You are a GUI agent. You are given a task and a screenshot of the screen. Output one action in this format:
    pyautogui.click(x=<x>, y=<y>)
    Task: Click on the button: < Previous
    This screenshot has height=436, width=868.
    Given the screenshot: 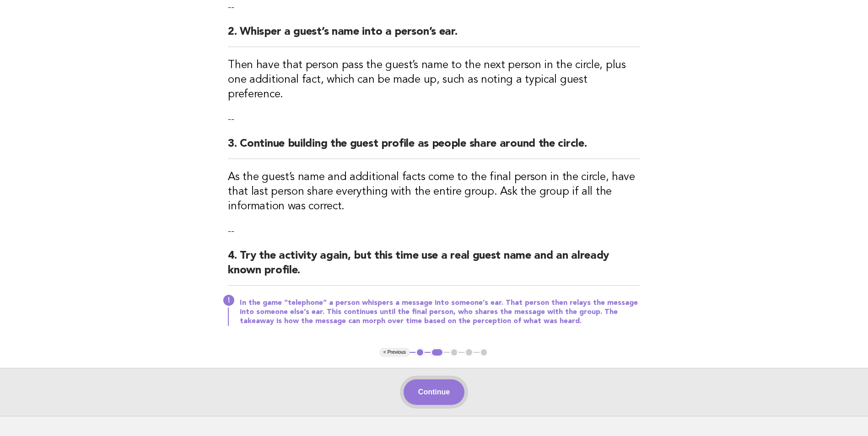 What is the action you would take?
    pyautogui.click(x=394, y=352)
    